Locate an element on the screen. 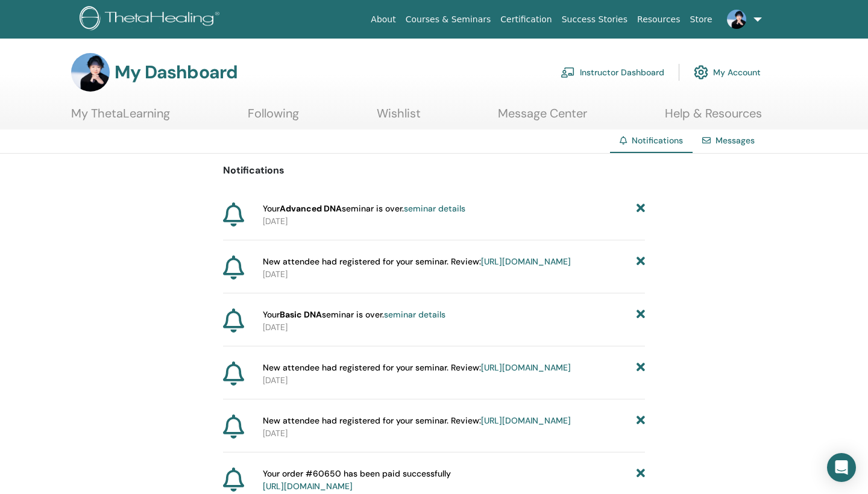 Image resolution: width=868 pixels, height=494 pixels. strong: Basic DNA is located at coordinates (301, 314).